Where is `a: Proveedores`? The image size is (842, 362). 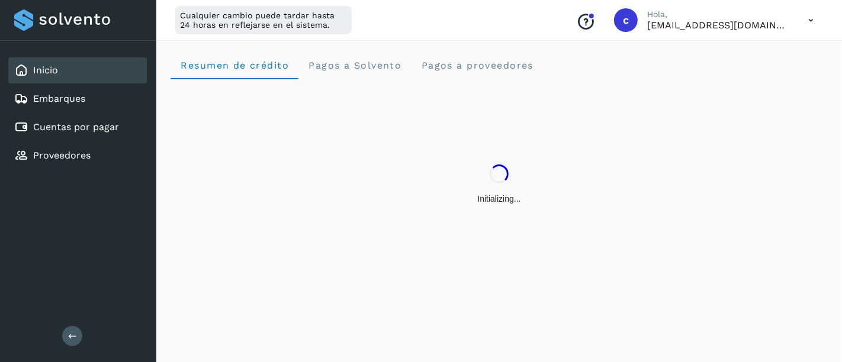 a: Proveedores is located at coordinates (62, 155).